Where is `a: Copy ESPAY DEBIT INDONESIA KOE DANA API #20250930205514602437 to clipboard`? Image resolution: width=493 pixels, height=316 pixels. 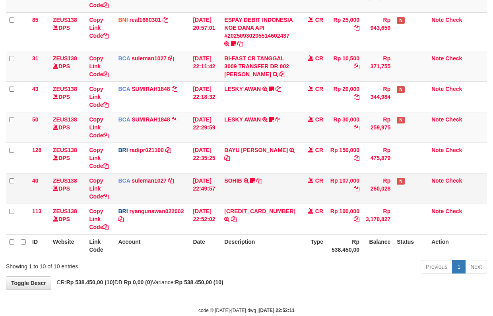 a: Copy ESPAY DEBIT INDONESIA KOE DANA API #20250930205514602437 to clipboard is located at coordinates (240, 44).